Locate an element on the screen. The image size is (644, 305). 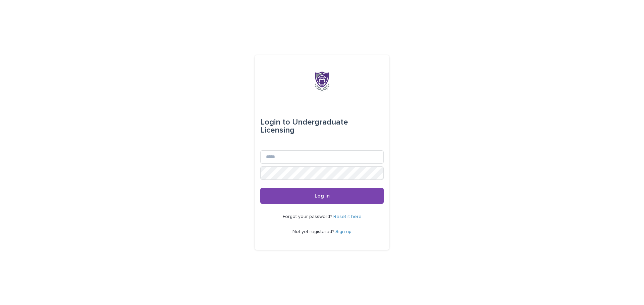
span: Login to is located at coordinates (275, 122).